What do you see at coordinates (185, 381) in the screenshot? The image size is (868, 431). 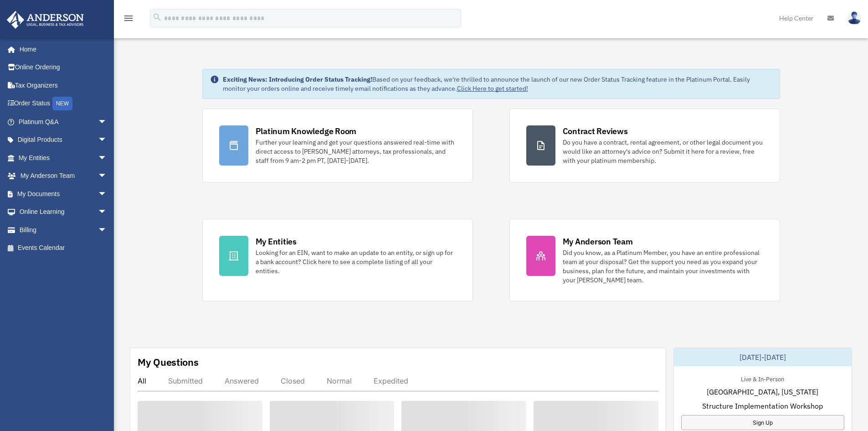 I see `div: Submitted` at bounding box center [185, 381].